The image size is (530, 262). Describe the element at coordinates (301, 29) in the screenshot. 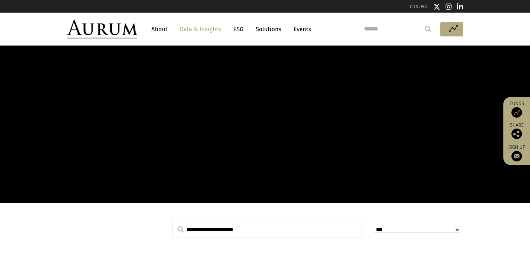

I see `a: Events` at that location.